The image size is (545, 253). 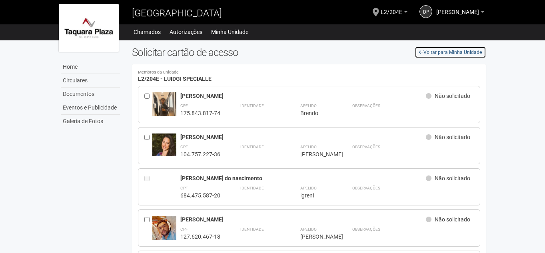 What do you see at coordinates (458, 8) in the screenshot?
I see `span: Daniele Pinheiro` at bounding box center [458, 8].